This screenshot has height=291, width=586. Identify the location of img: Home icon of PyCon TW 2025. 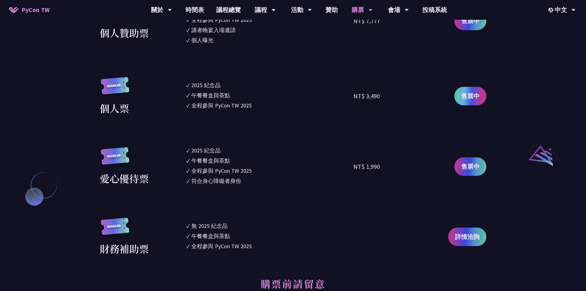
(14, 10).